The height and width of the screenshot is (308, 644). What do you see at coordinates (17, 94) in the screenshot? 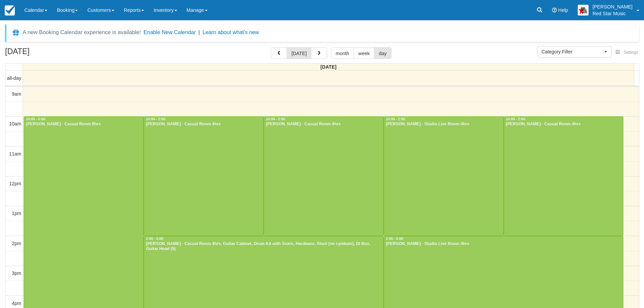
I see `span: 9am` at bounding box center [17, 94].